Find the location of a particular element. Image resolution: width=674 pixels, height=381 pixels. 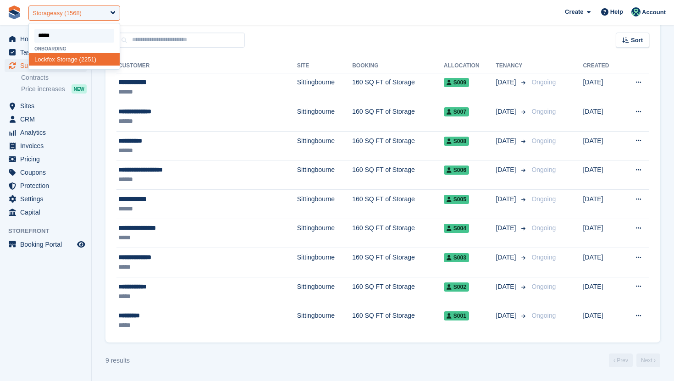

span: S004 is located at coordinates (456, 228).